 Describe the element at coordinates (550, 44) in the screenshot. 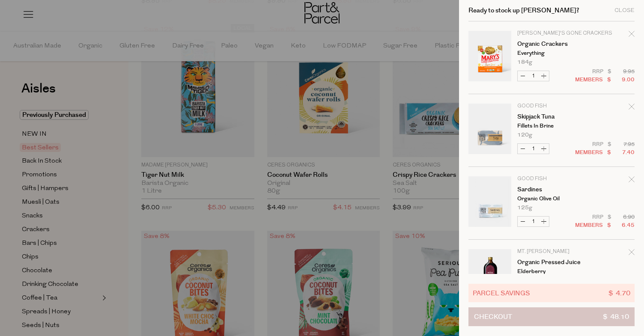

I see `a: Organic Crackers` at that location.